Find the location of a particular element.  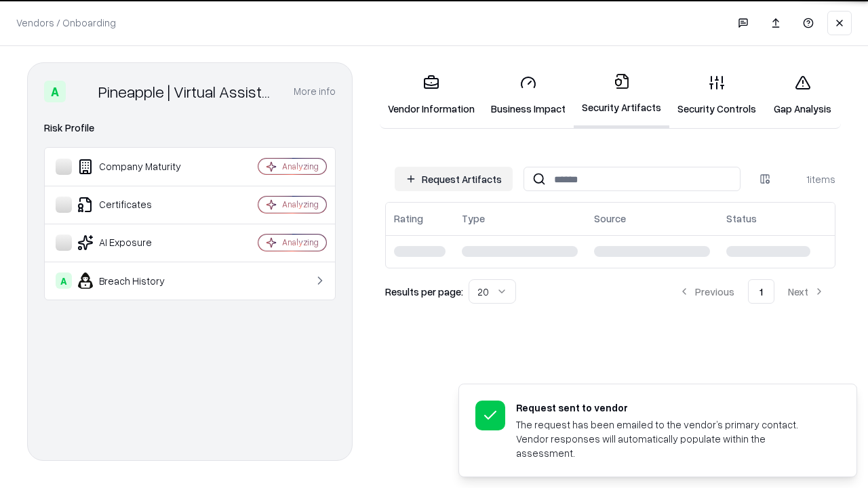

div: Type is located at coordinates (473, 219).